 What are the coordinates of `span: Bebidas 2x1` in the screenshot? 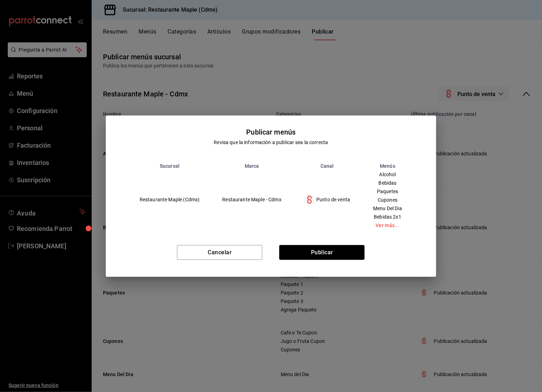 It's located at (387, 217).